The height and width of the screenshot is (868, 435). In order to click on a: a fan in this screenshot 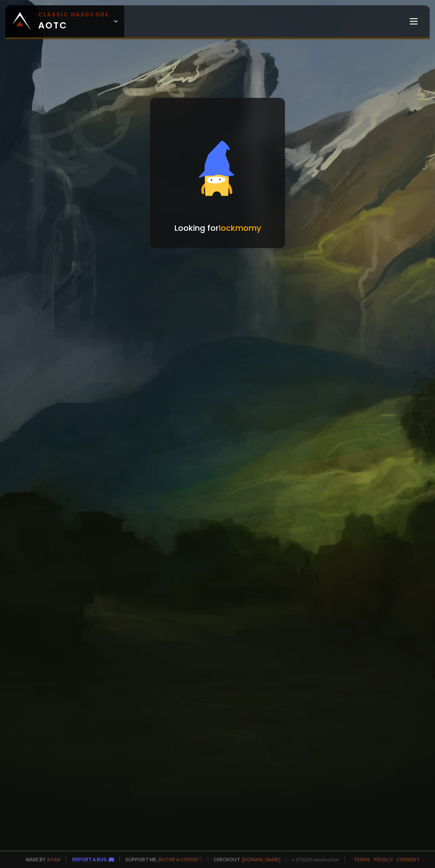, I will do `click(54, 859)`.